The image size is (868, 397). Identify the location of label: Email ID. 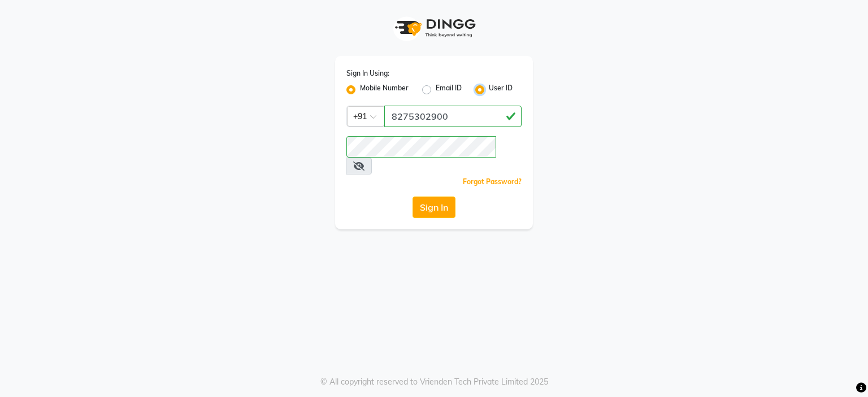
(449, 90).